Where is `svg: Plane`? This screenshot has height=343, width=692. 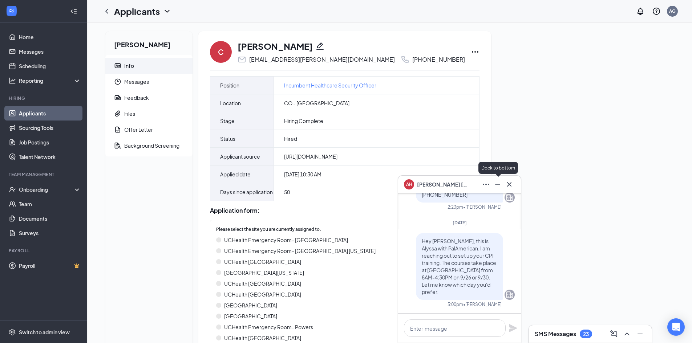
svg: Plane is located at coordinates (513, 329).